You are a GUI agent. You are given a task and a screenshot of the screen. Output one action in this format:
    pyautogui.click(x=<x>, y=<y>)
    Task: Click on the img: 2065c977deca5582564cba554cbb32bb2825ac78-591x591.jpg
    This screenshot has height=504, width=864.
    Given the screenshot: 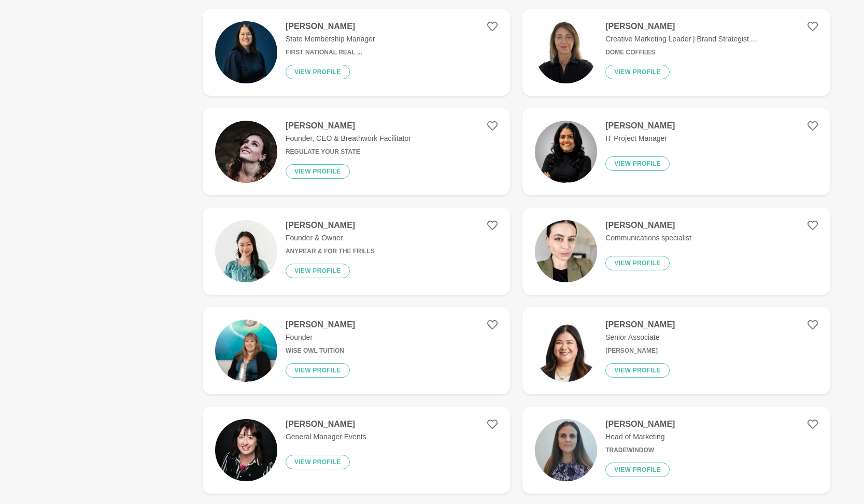 What is the action you would take?
    pyautogui.click(x=566, y=351)
    